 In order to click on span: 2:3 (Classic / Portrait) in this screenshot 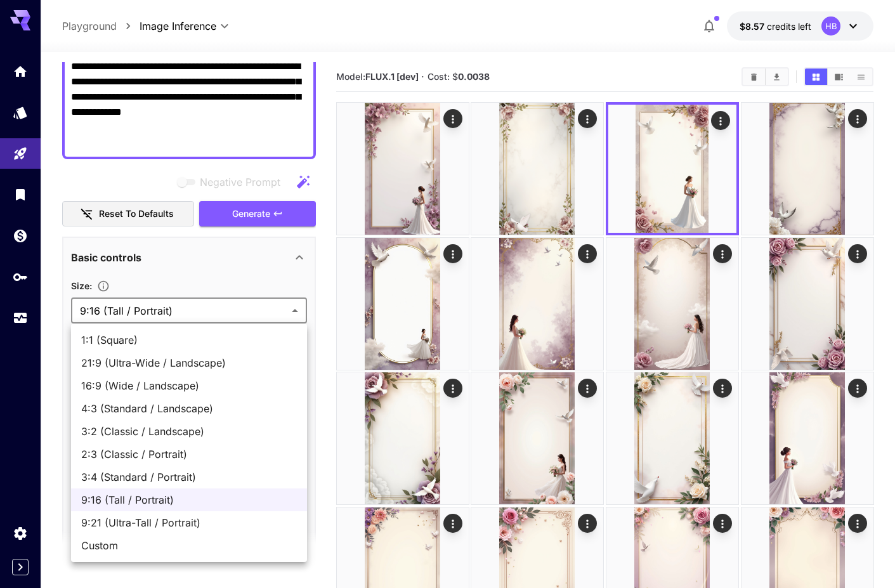, I will do `click(189, 454)`.